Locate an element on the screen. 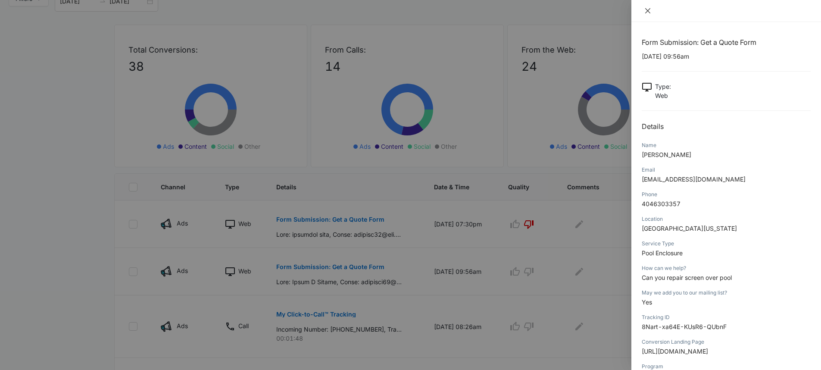 The image size is (821, 370). div: Keywords by Traffic is located at coordinates (120, 53).